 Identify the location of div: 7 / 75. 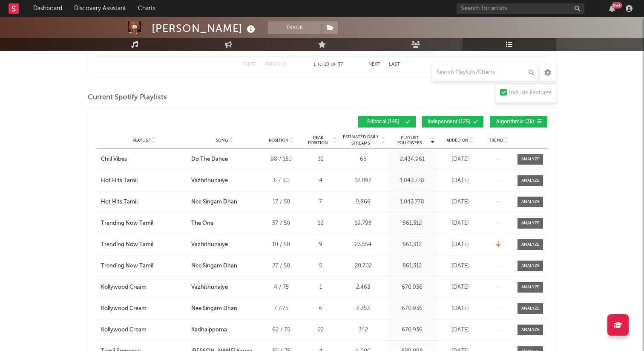
(281, 309).